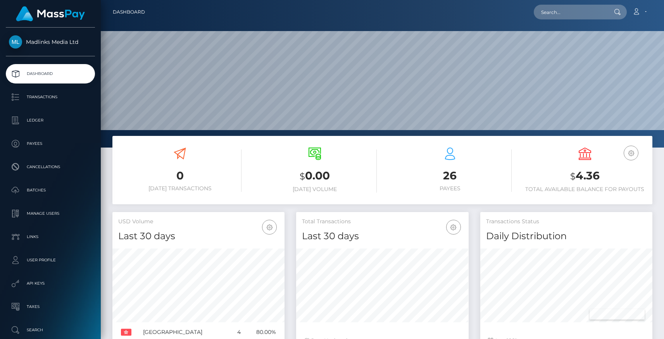 The width and height of the screenshot is (664, 339). What do you see at coordinates (50, 14) in the screenshot?
I see `img: MassPay Logo` at bounding box center [50, 14].